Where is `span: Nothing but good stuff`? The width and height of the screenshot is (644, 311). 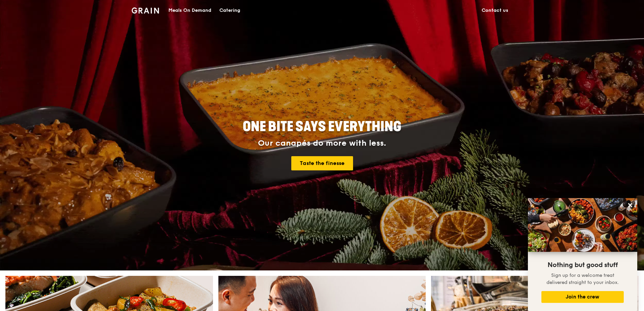 span: Nothing but good stuff is located at coordinates (582, 265).